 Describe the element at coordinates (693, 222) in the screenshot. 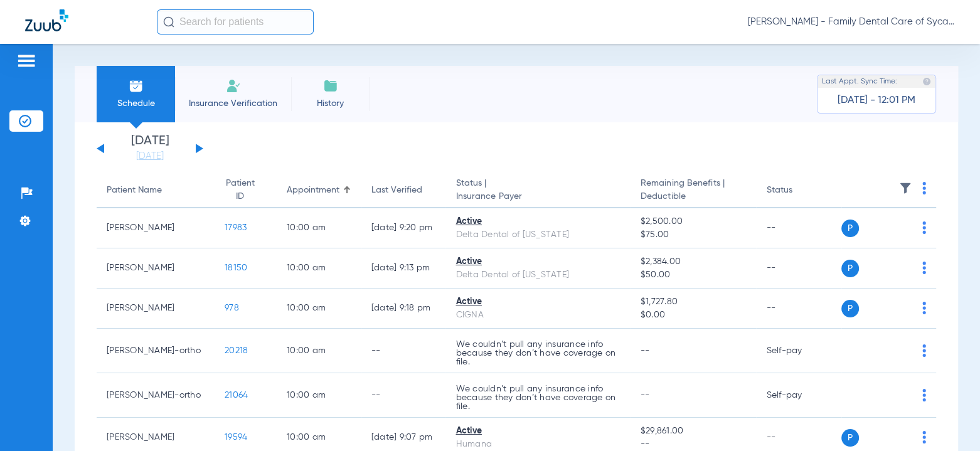

I see `span: $2,500.00` at that location.